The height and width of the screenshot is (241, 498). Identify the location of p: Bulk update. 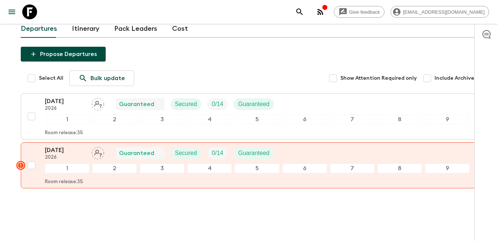
(107, 78).